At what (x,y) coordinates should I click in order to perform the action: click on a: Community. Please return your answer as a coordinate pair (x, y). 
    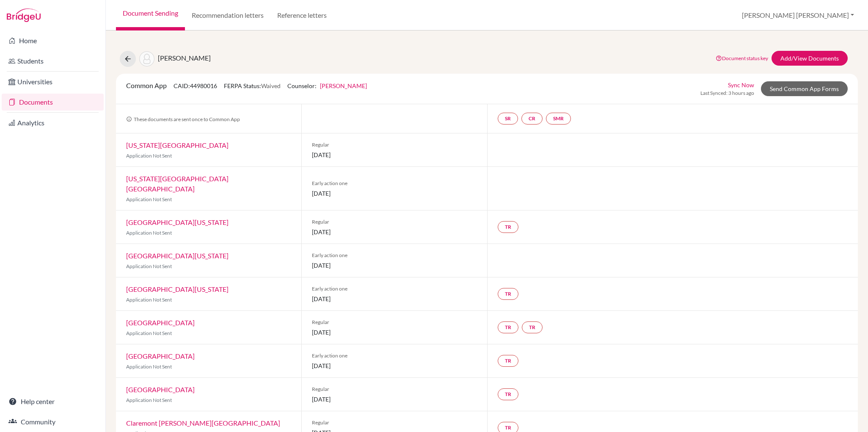
    Looking at the image, I should click on (53, 421).